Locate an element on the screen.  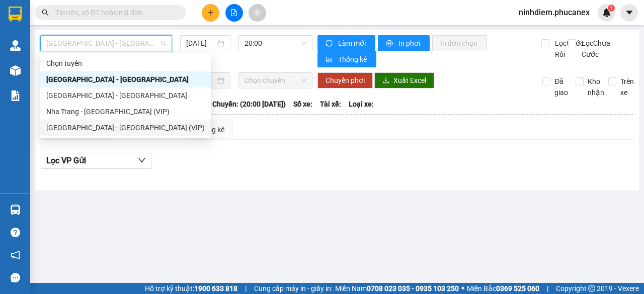
span: message is located at coordinates (15, 278).